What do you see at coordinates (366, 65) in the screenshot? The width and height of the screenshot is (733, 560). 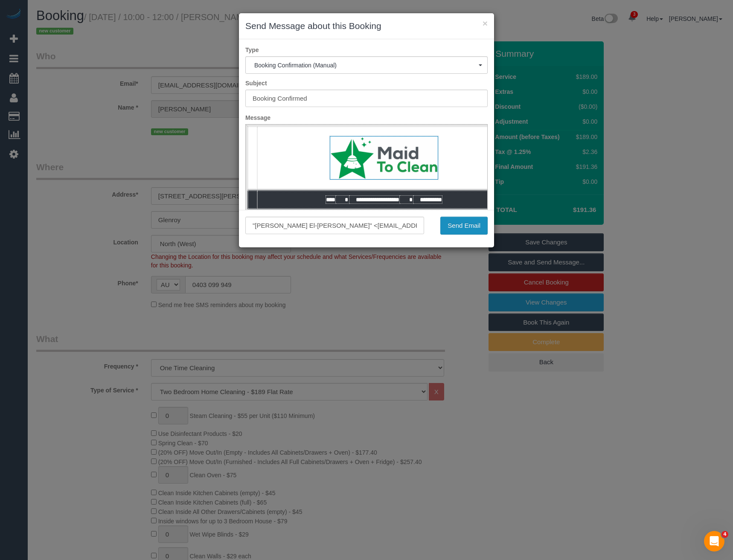 I see `button: Booking Confirmation (Manual)` at bounding box center [366, 65].